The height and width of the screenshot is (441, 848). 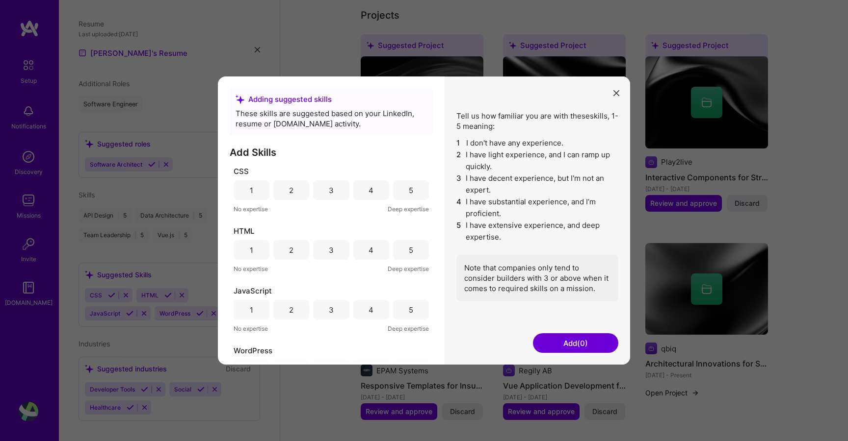 I want to click on button: Add(0), so click(x=575, y=343).